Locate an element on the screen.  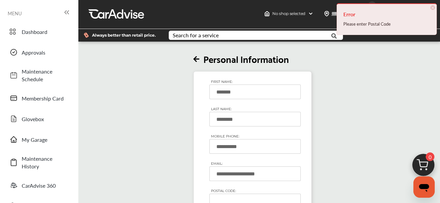
span: FIRST NAME: is located at coordinates (222, 82).